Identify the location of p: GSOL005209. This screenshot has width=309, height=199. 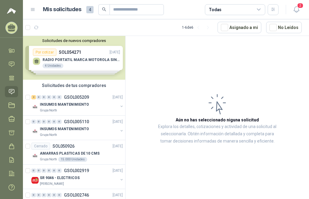
(76, 97).